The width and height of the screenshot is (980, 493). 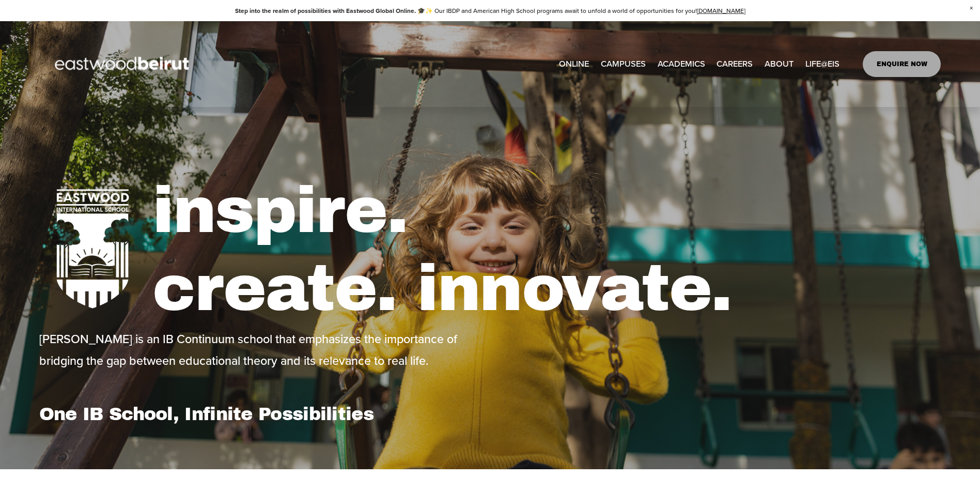 What do you see at coordinates (263, 414) in the screenshot?
I see `h1: One IB School, Infinite Possibilities` at bounding box center [263, 414].